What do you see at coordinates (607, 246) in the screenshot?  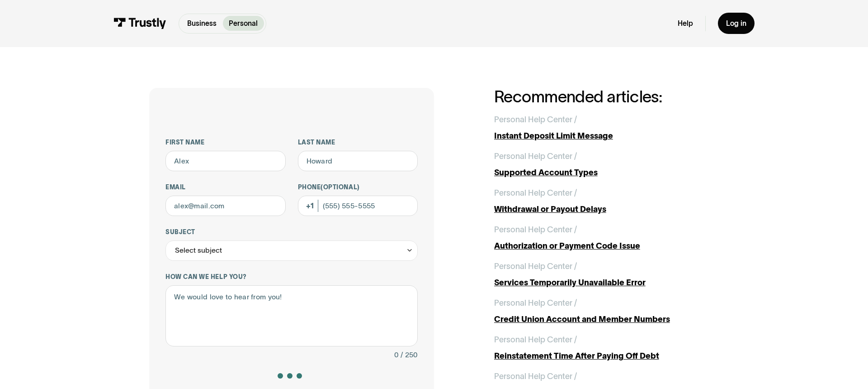 I see `div: Authorization or Payment Code Issue` at bounding box center [607, 246].